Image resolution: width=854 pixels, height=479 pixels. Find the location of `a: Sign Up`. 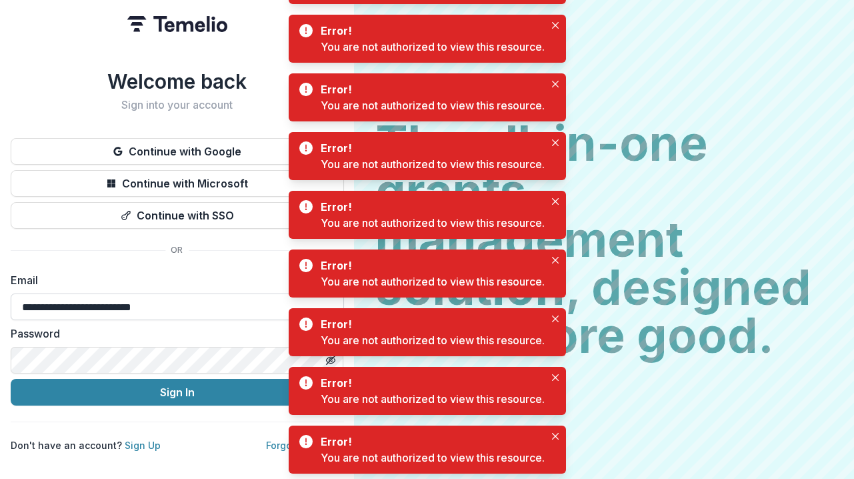

a: Sign Up is located at coordinates (143, 445).